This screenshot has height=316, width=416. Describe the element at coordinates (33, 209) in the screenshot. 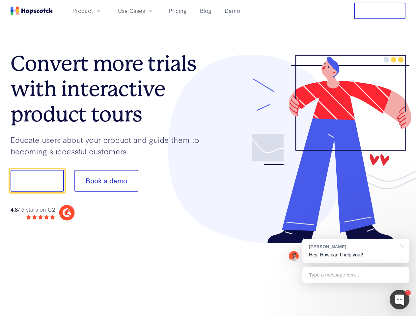

I see `div: / 5 stars on G2` at that location.